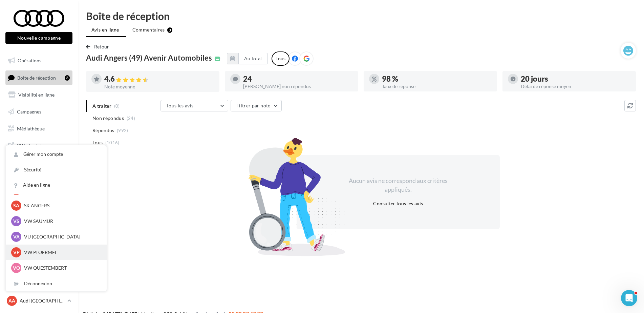 Image resolution: width=644 pixels, height=313 pixels. I want to click on button: Filtrer par note, so click(256, 105).